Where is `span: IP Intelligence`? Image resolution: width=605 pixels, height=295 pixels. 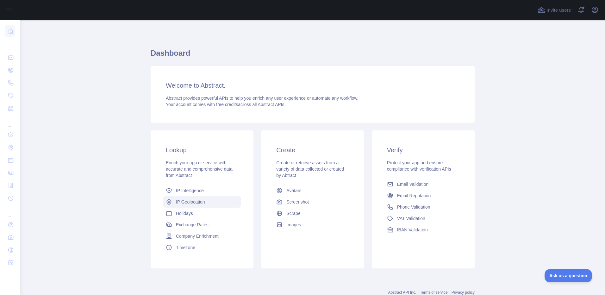 span: IP Intelligence is located at coordinates (190, 190).